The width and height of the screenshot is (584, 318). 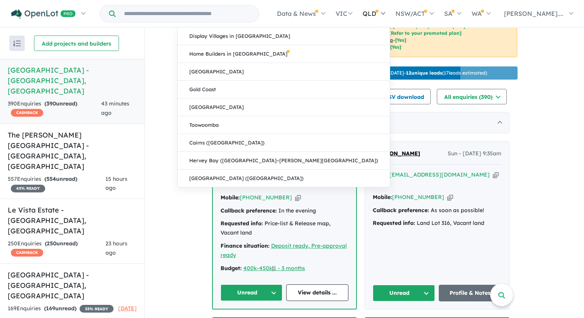 I want to click on a: Profile & Notes, so click(x=470, y=293).